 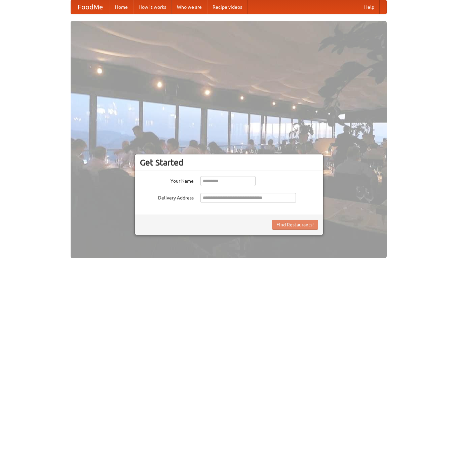 What do you see at coordinates (90, 7) in the screenshot?
I see `a: FoodMe` at bounding box center [90, 7].